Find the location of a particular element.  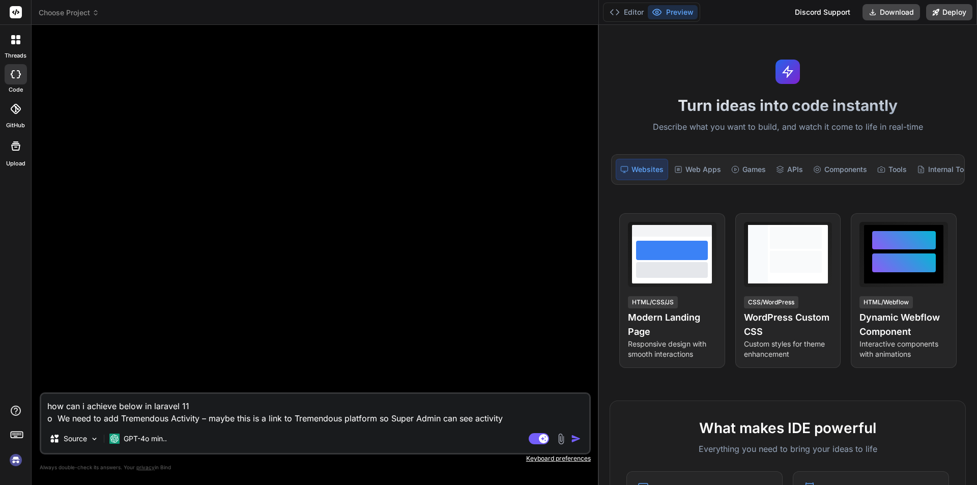

img: signin is located at coordinates (16, 460).